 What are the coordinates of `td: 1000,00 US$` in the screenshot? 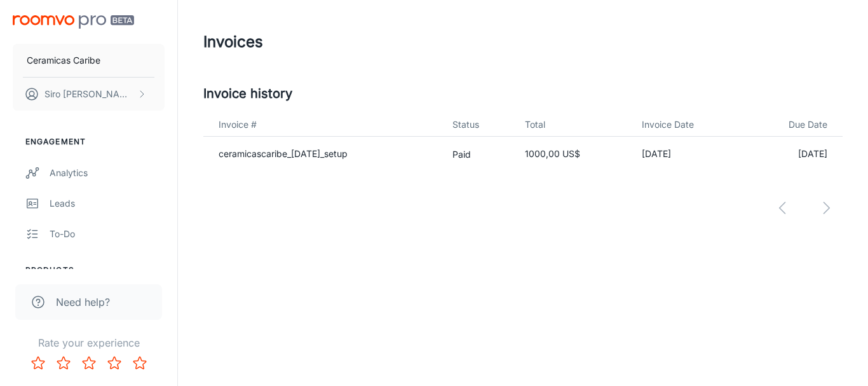 It's located at (573, 154).